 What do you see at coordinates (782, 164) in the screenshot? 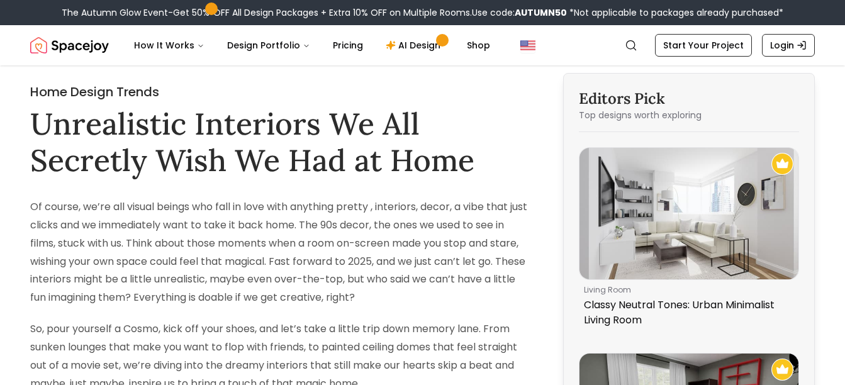
I see `img: Recommended Spacejoy Design - Classy Neutral Tones: Urban Minimalist Living Room` at bounding box center [782, 164].